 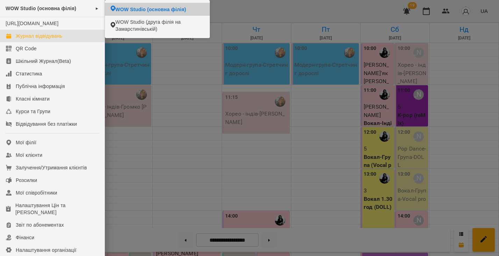 I want to click on div: Курси та Групи, so click(x=33, y=112).